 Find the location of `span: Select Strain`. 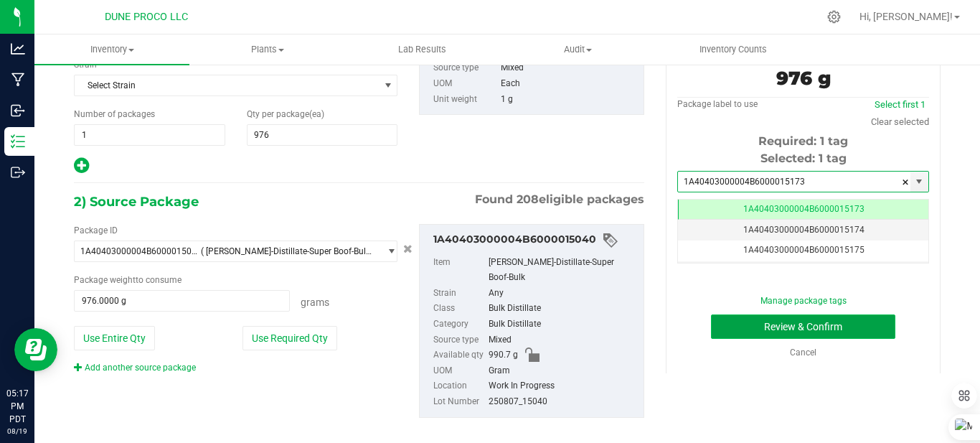

span: Select Strain is located at coordinates (227, 85).